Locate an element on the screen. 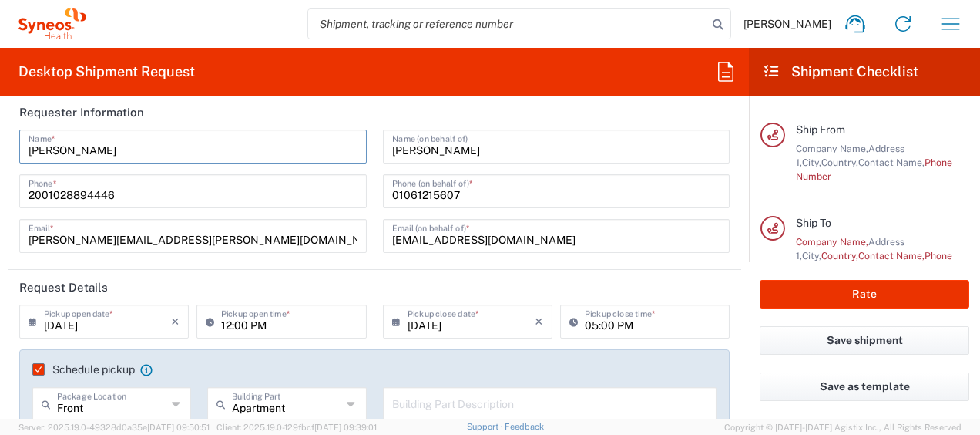 This screenshot has width=980, height=435. h2: Desktop Shipment Request is located at coordinates (106, 72).